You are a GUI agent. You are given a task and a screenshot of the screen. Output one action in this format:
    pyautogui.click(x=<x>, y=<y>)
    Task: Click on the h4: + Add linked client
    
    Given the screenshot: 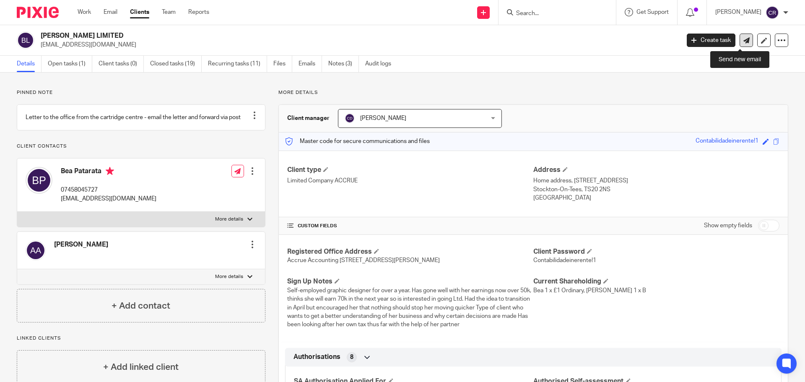 What is the action you would take?
    pyautogui.click(x=141, y=367)
    